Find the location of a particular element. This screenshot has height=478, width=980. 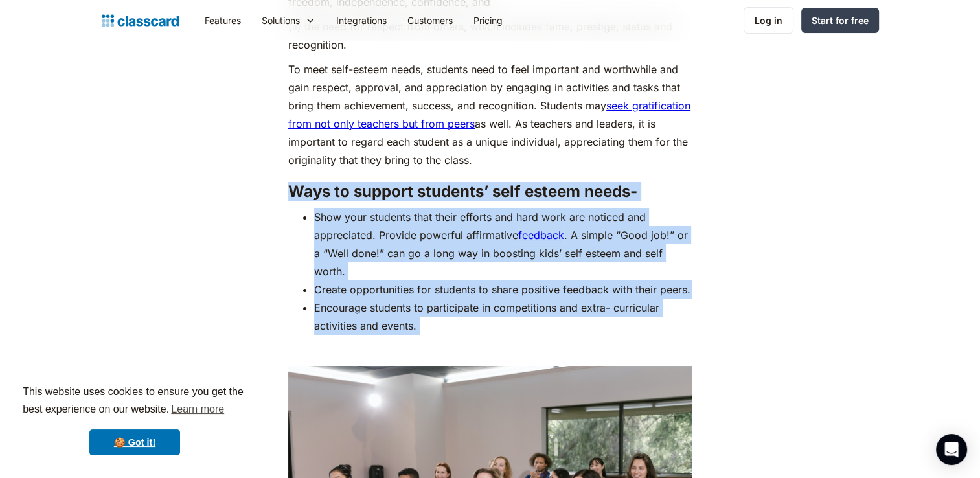

a: Features is located at coordinates (223, 20).